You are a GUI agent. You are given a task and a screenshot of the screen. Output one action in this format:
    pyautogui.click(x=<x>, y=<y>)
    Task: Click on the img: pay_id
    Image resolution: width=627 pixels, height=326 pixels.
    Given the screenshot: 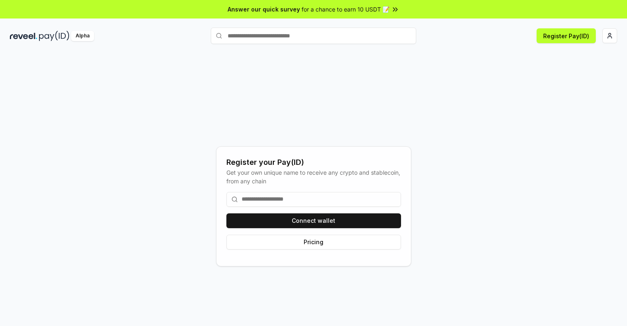 What is the action you would take?
    pyautogui.click(x=54, y=36)
    